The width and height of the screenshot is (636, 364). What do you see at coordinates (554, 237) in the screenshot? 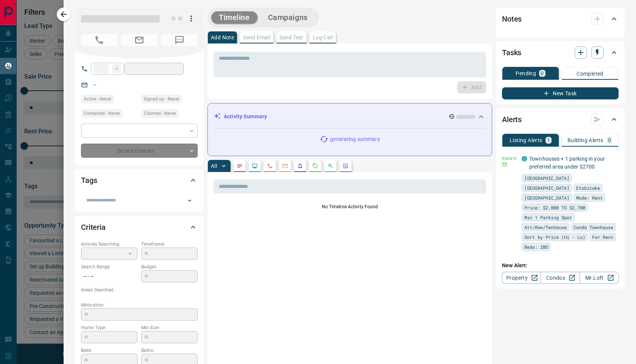
I see `span: Sort by Price (Hi - Lo)` at bounding box center [554, 237].